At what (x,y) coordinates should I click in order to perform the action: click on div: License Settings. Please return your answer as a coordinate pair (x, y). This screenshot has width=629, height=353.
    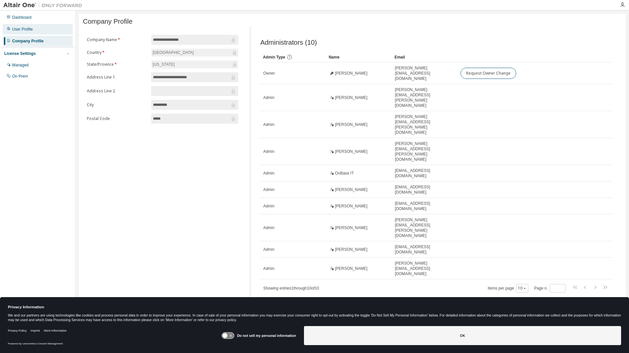
    Looking at the image, I should click on (20, 54).